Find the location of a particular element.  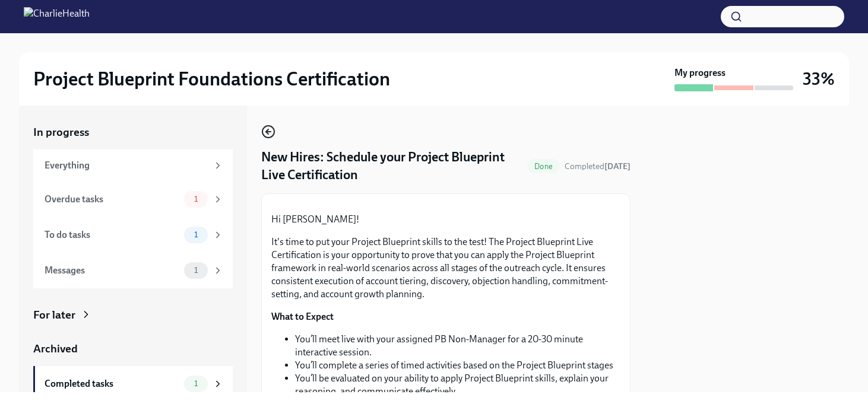

a: Messages1 is located at coordinates (133, 271).